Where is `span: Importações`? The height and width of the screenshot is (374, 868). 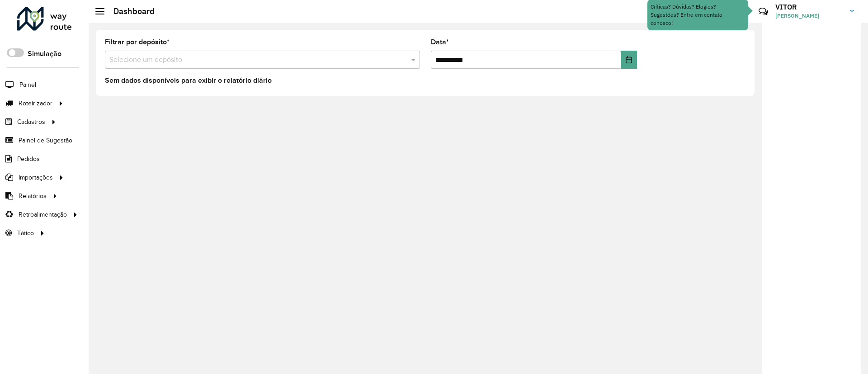
span: Importações is located at coordinates (36, 178).